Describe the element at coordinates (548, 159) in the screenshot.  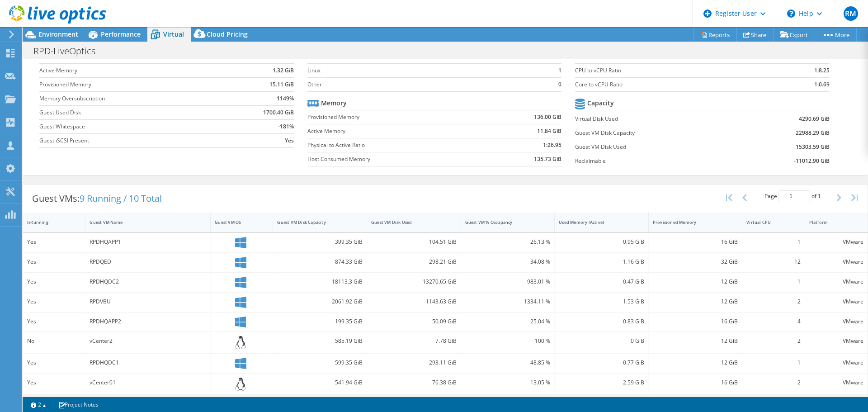
I see `b: 135.73 GiB` at that location.